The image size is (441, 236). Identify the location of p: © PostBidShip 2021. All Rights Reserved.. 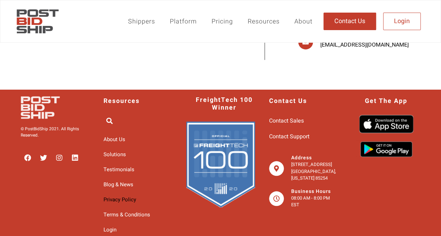
(55, 132).